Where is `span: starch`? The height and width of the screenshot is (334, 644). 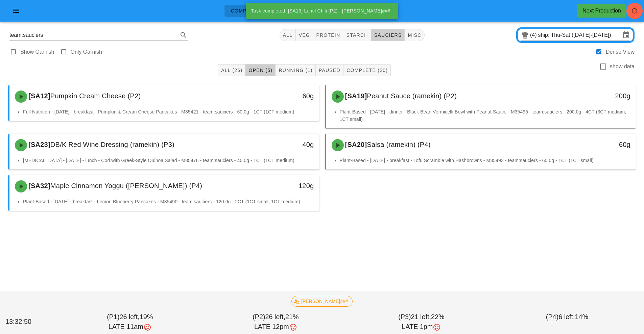 span: starch is located at coordinates (356, 35).